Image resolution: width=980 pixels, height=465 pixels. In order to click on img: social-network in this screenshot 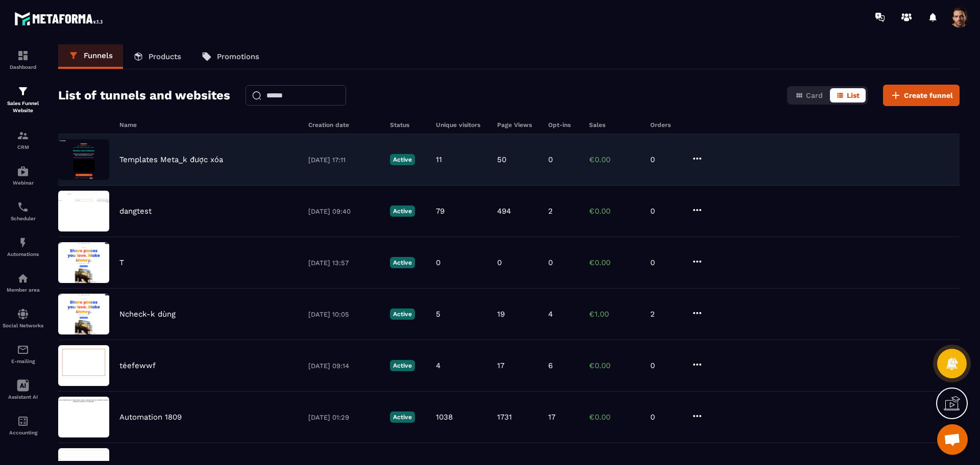, I will do `click(23, 314)`.